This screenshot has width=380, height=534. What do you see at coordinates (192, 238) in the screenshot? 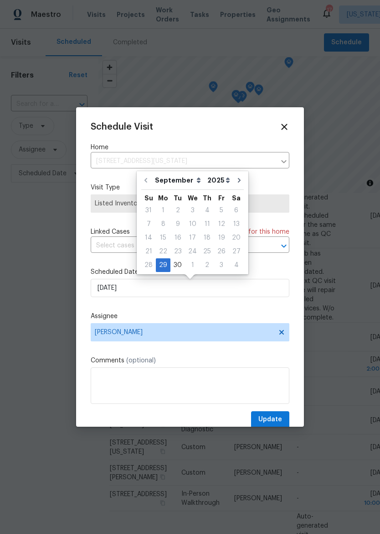
I see `div: Wed Sep 17 2025` at bounding box center [192, 238].